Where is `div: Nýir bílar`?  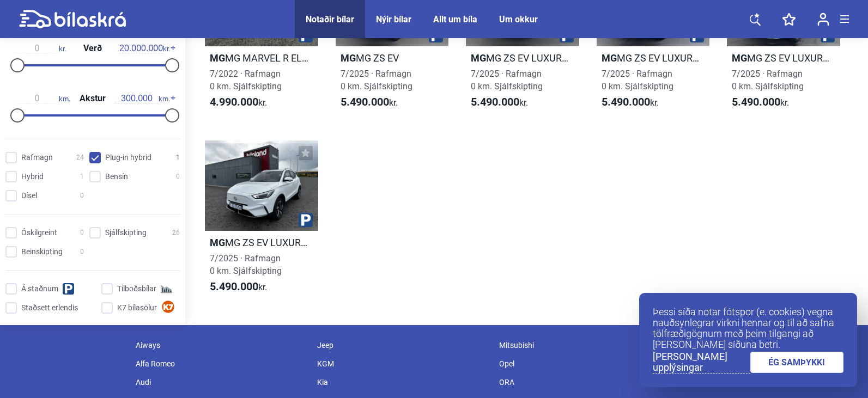 div: Nýir bílar is located at coordinates (393, 19).